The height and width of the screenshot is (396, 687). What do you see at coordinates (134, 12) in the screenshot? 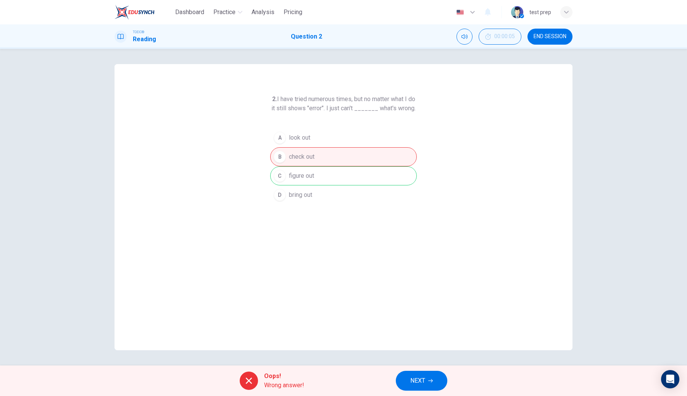
I see `img: EduSynch logo` at bounding box center [134, 12].